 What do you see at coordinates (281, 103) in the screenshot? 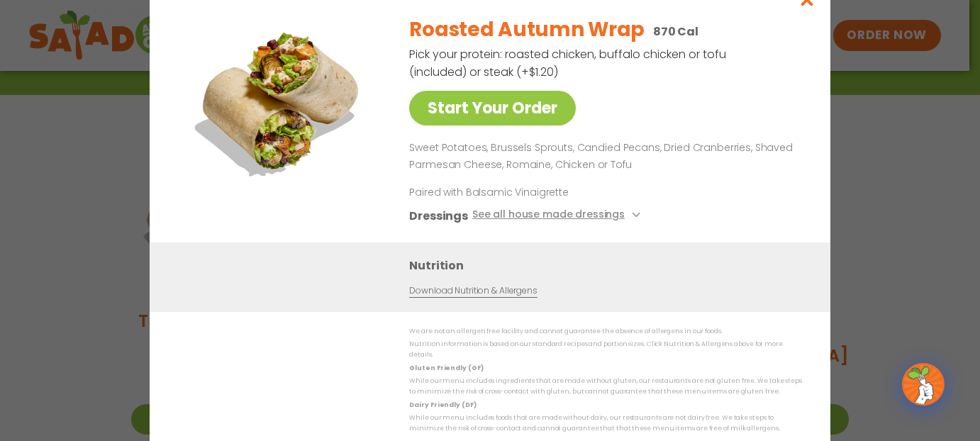
I see `img: Featured product photo for Roasted Autumn Wrap` at bounding box center [281, 103].